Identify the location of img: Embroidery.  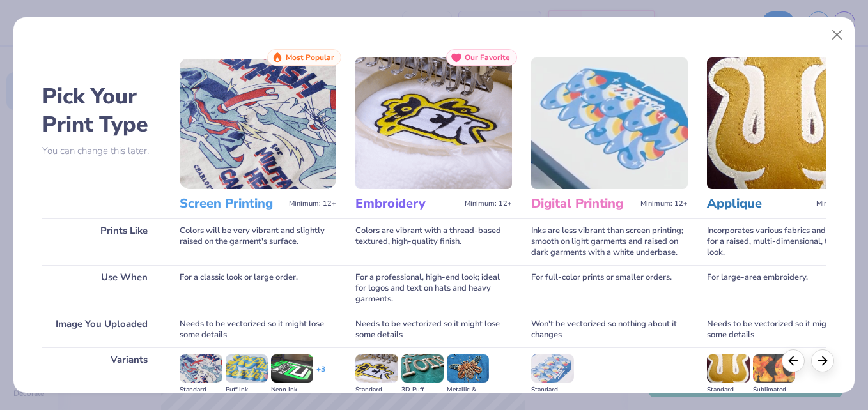
(433, 123).